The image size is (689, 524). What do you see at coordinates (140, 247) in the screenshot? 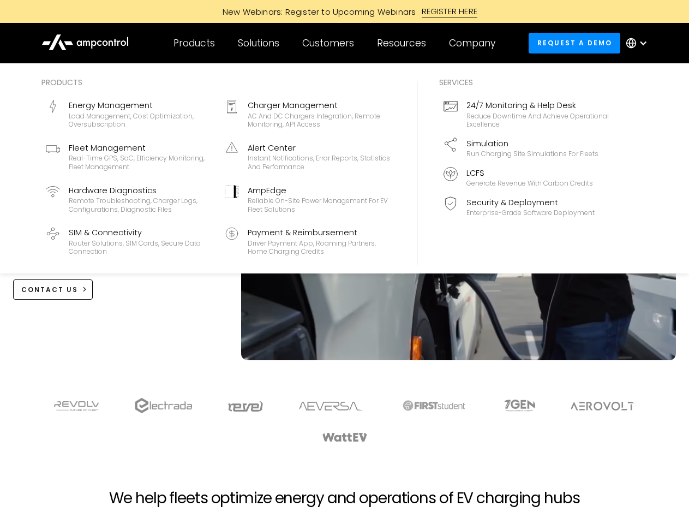
I see `div: Router Solutions, SIM Cards, Secure Data Connection` at bounding box center [140, 247].